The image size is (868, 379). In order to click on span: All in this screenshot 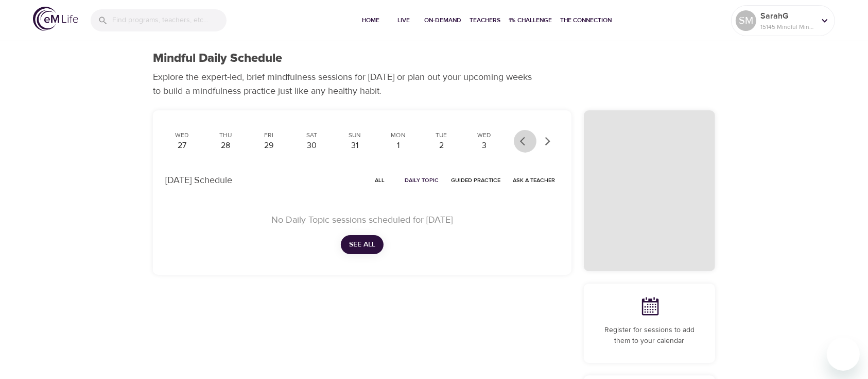, I will do `click(380, 180)`.